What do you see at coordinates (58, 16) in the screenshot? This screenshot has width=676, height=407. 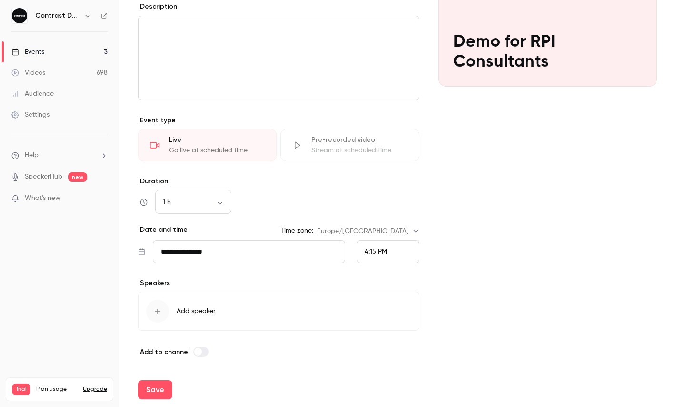 I see `h6: Contrast Demos` at bounding box center [58, 16].